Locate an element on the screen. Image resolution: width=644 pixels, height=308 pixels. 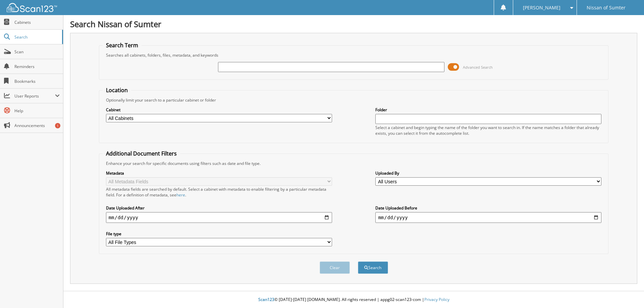
span: Reminders is located at coordinates (37, 67).